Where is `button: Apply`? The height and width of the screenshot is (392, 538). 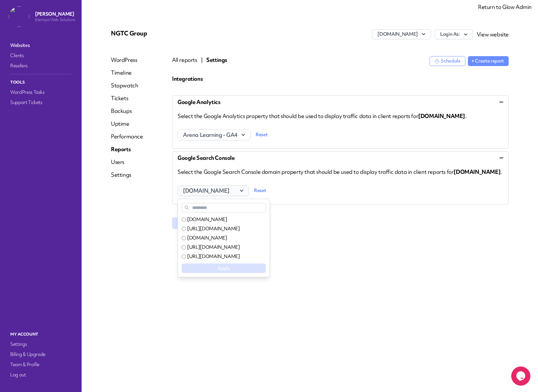 button: Apply is located at coordinates (223, 268).